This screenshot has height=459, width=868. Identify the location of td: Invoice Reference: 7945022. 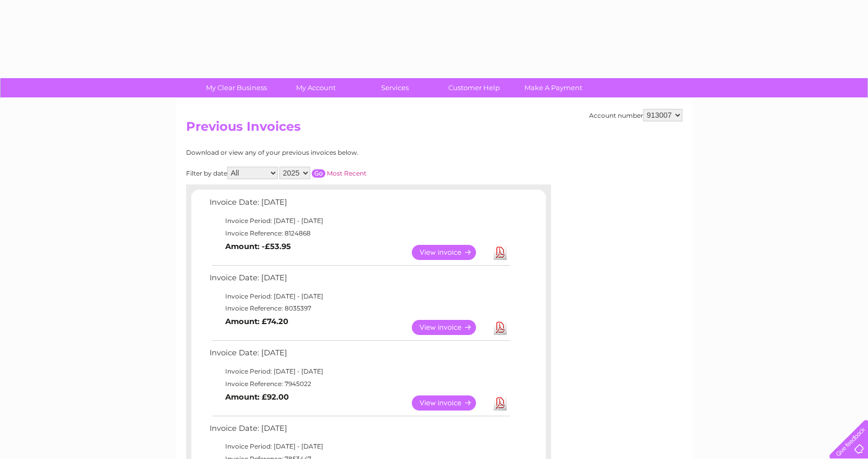
(359, 384).